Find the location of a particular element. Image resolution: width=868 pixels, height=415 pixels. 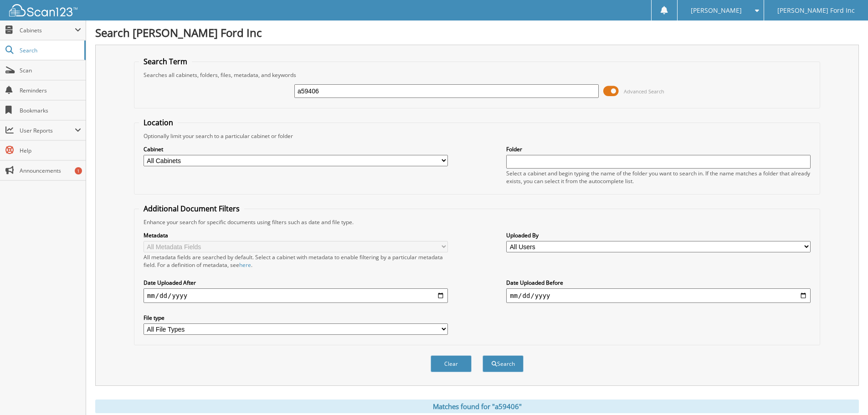

legend: Location is located at coordinates (158, 122).